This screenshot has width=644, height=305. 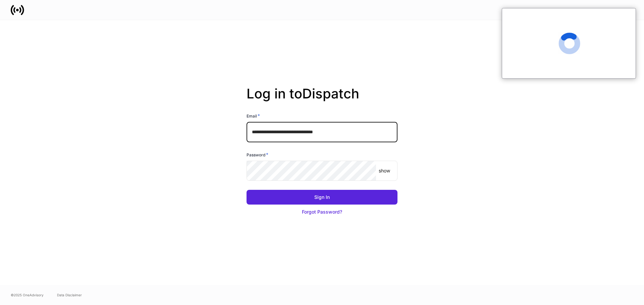 What do you see at coordinates (69, 295) in the screenshot?
I see `a: Data Disclaimer` at bounding box center [69, 295].